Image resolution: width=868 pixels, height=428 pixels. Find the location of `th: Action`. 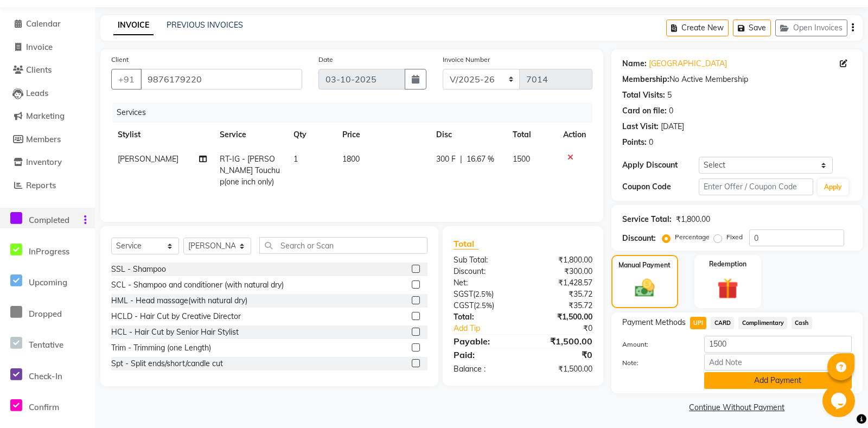

th: Action is located at coordinates (575, 134).